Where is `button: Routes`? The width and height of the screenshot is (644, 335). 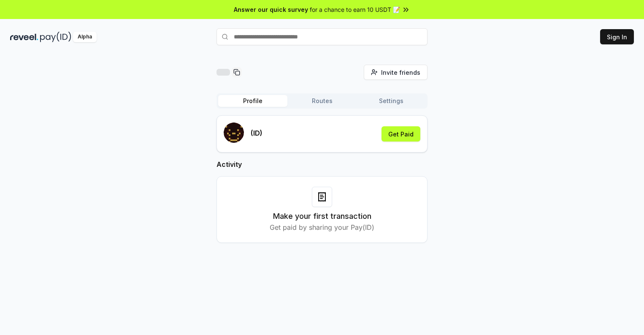 button: Routes is located at coordinates (322, 101).